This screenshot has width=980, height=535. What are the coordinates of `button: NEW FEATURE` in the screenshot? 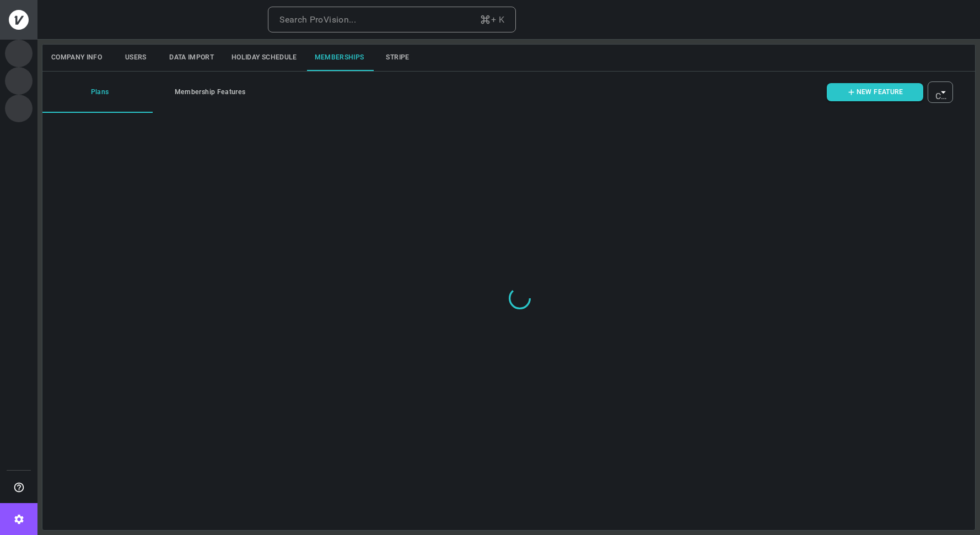 It's located at (875, 92).